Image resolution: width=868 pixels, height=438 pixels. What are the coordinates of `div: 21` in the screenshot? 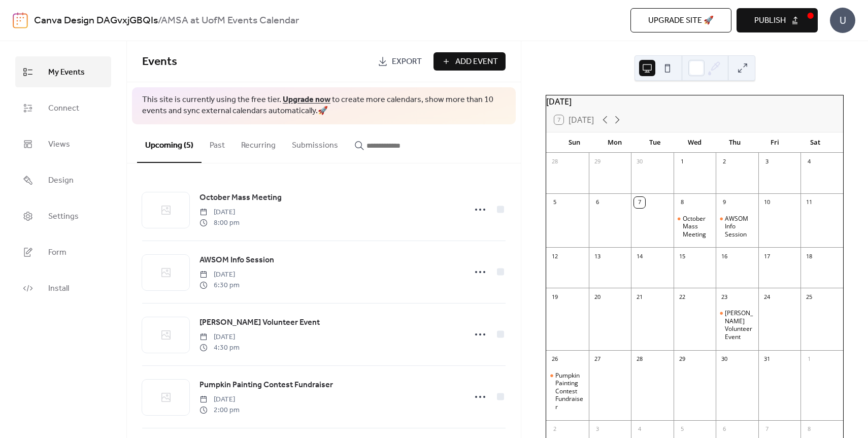 It's located at (640, 297).